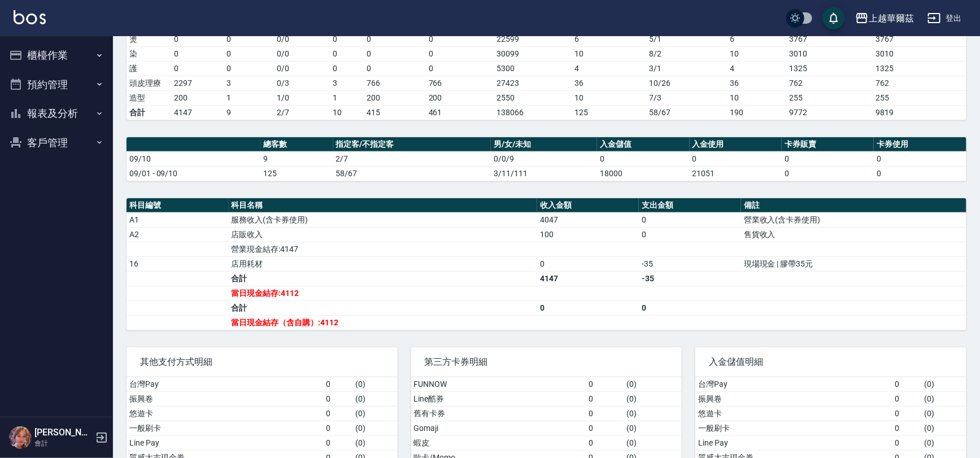  Describe the element at coordinates (394, 83) in the screenshot. I see `td: 766` at that location.